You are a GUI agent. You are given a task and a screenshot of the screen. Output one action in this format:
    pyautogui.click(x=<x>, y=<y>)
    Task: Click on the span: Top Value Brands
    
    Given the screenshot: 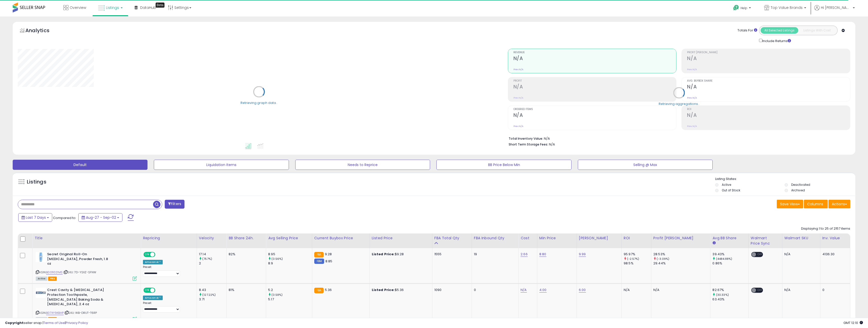 What is the action you would take?
    pyautogui.click(x=787, y=8)
    